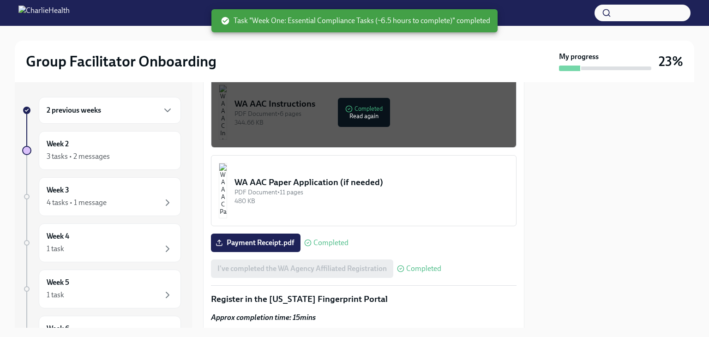 The height and width of the screenshot is (337, 709). Describe the element at coordinates (263, 317) in the screenshot. I see `strong: Approx completion time: 15mins` at that location.